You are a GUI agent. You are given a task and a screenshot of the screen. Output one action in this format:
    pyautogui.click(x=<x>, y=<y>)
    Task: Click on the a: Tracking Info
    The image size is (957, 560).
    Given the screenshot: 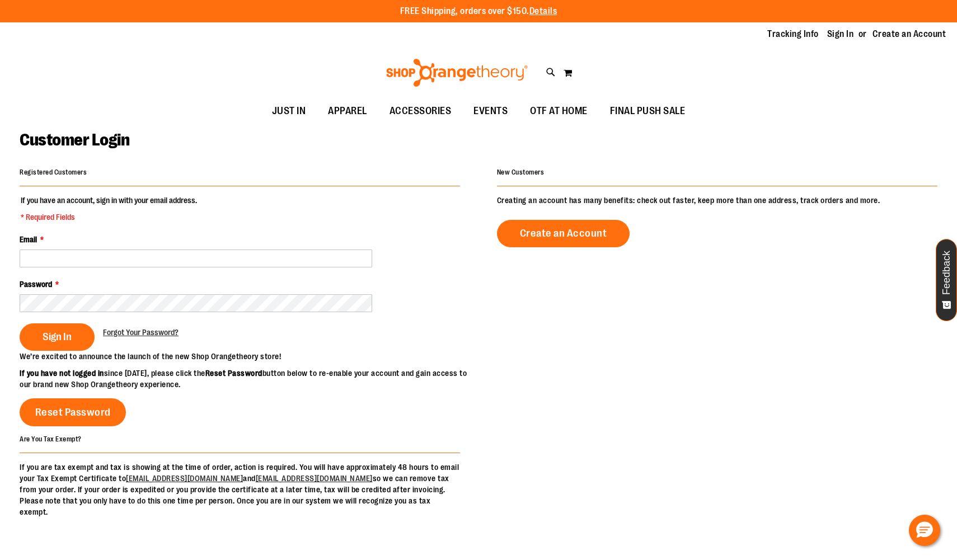 What is the action you would take?
    pyautogui.click(x=793, y=34)
    